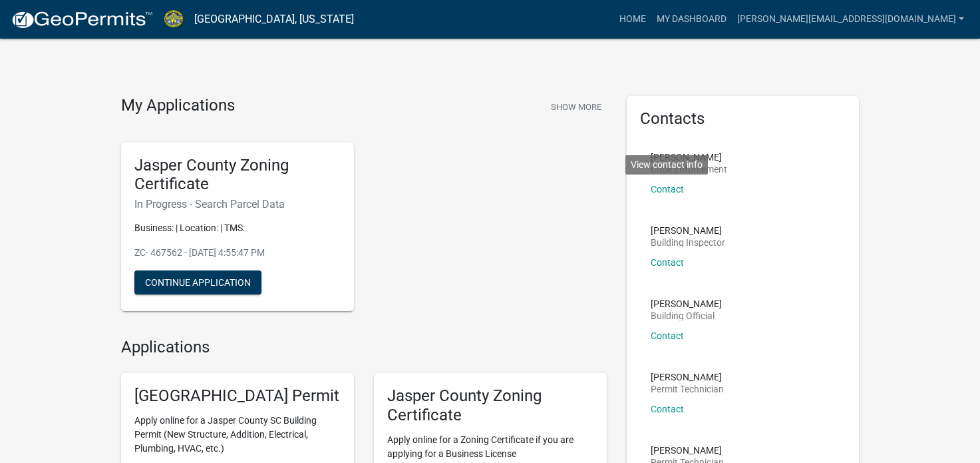 The width and height of the screenshot is (980, 463). Describe the element at coordinates (687, 315) in the screenshot. I see `p: Building Official` at that location.